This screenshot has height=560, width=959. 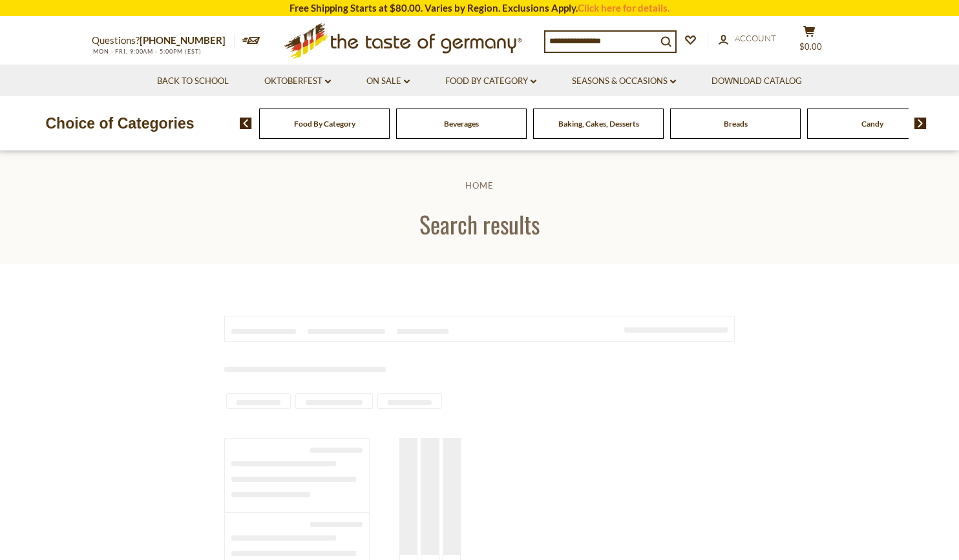 What do you see at coordinates (810, 46) in the screenshot?
I see `span: $0.00` at bounding box center [810, 46].